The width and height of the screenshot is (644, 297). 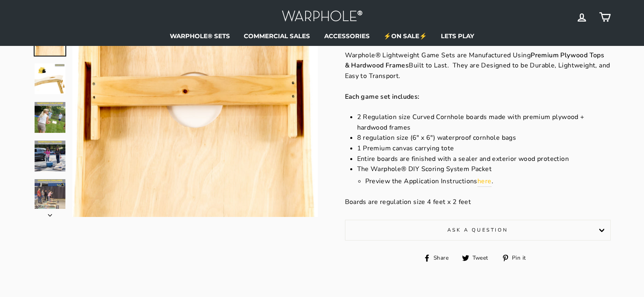 What do you see at coordinates (484, 159) in the screenshot?
I see `li: Entire boards are finished with a sealer and exterior wood protection` at bounding box center [484, 159].